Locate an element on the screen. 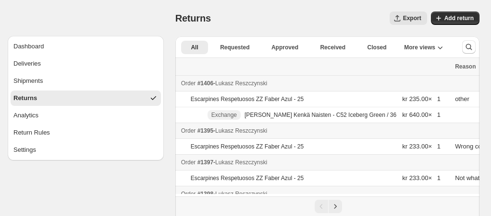 This screenshot has height=216, width=491. button: Shipments is located at coordinates (85, 81).